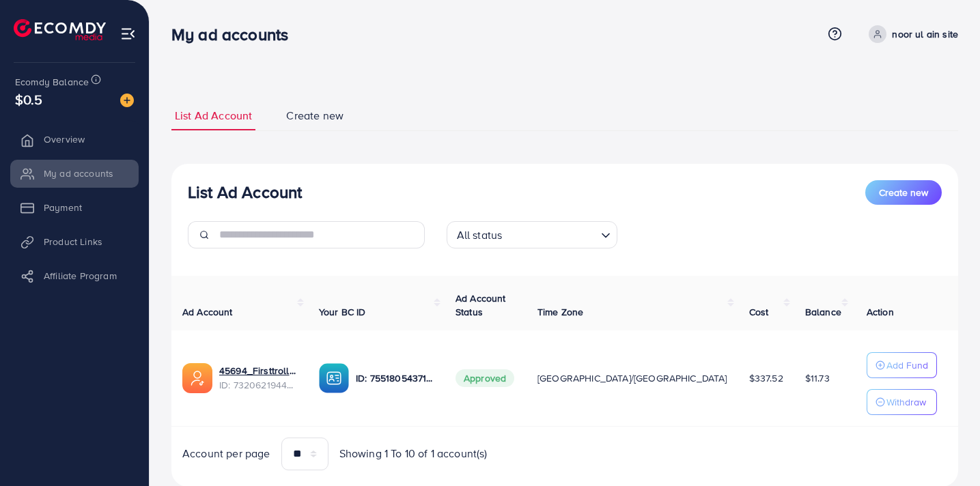  What do you see at coordinates (759, 312) in the screenshot?
I see `span: Cost` at bounding box center [759, 312].